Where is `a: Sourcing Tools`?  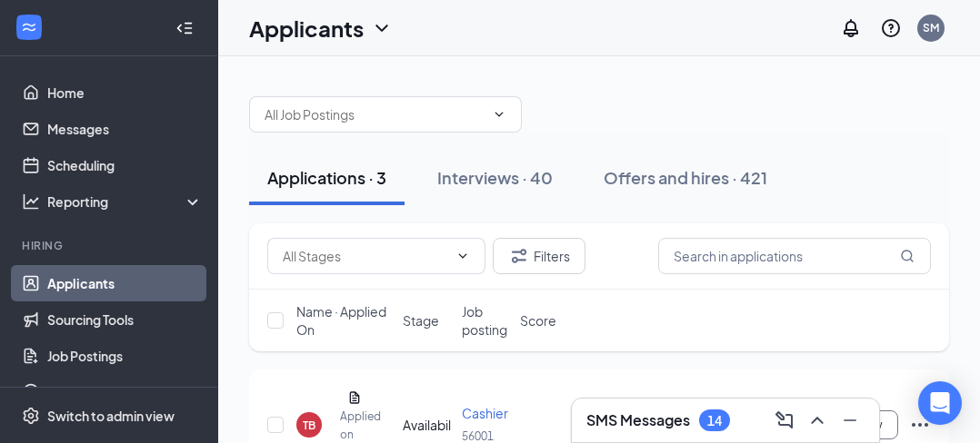
a: Sourcing Tools is located at coordinates (125, 320).